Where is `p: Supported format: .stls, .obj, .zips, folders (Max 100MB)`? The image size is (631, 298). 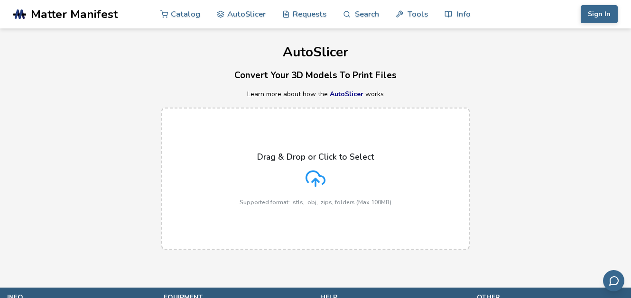
p: Supported format: .stls, .obj, .zips, folders (Max 100MB) is located at coordinates (315, 203).